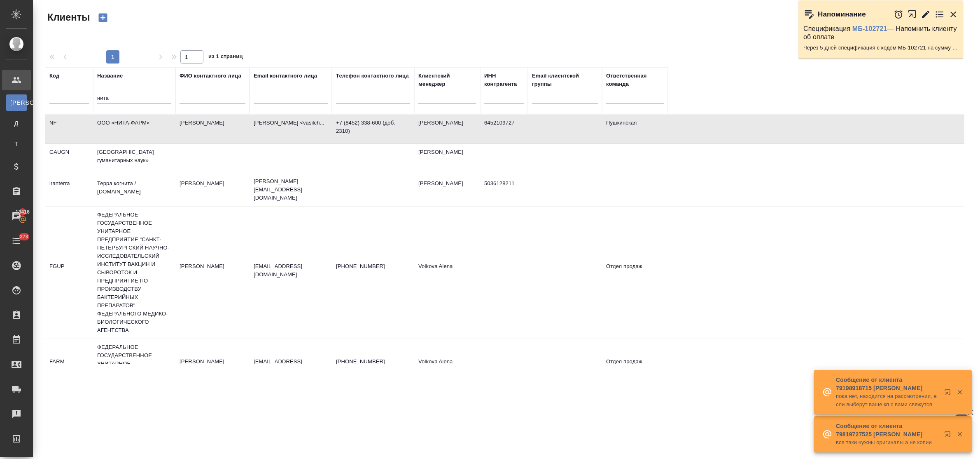 The width and height of the screenshot is (980, 459). I want to click on p: Спецификация — Напомнить клиенту об оплате, so click(881, 33).